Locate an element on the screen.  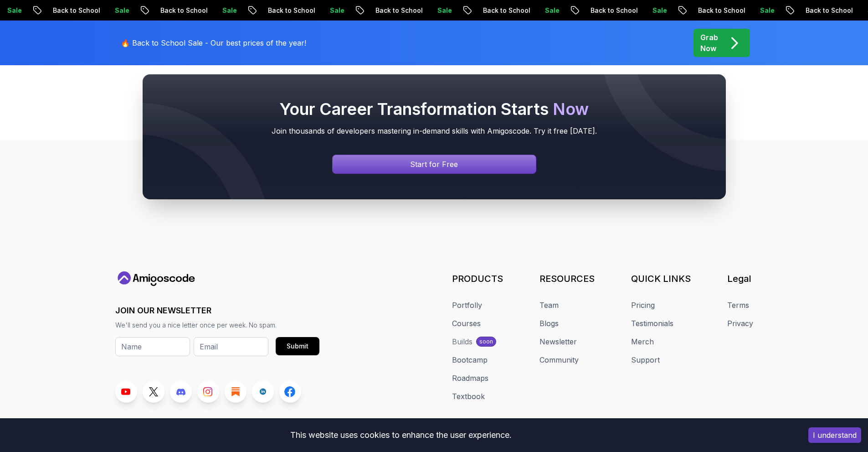
div: This website uses cookies to enhance the user experience. is located at coordinates (400, 435).